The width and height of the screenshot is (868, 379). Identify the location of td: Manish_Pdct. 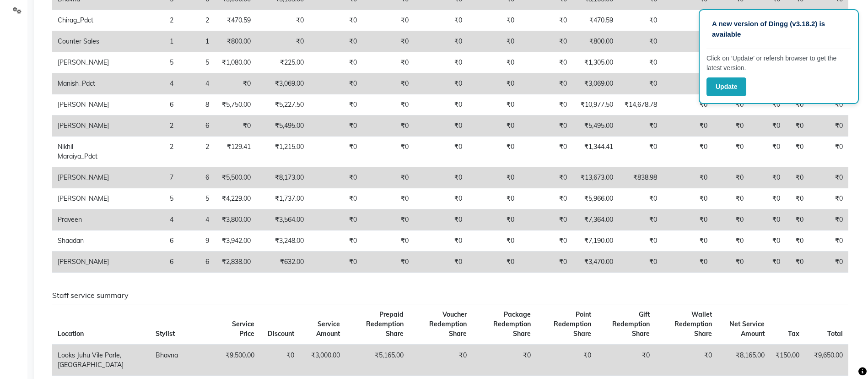
(83, 84).